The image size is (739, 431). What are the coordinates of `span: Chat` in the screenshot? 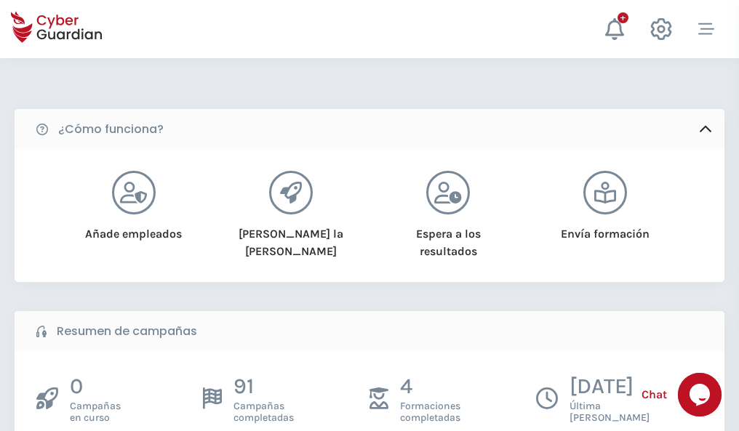 It's located at (654, 395).